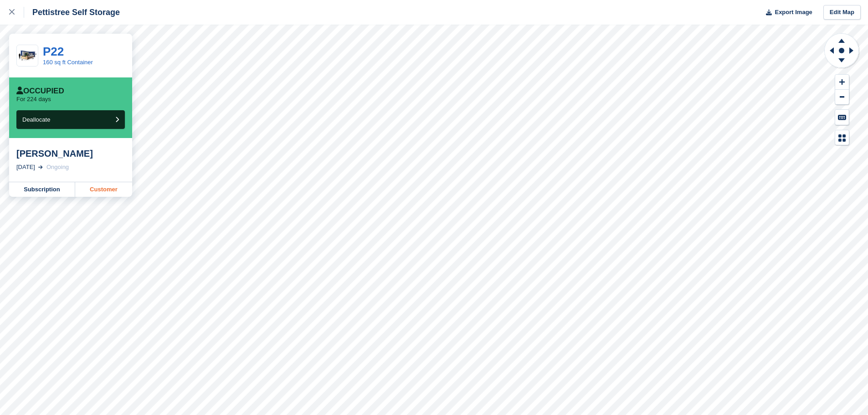 The image size is (868, 415). I want to click on button: Keyboard Shortcuts, so click(842, 117).